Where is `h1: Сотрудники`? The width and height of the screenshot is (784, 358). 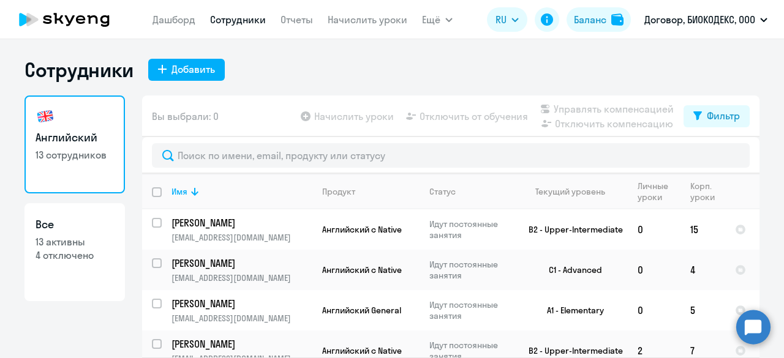 h1: Сотрудники is located at coordinates (79, 70).